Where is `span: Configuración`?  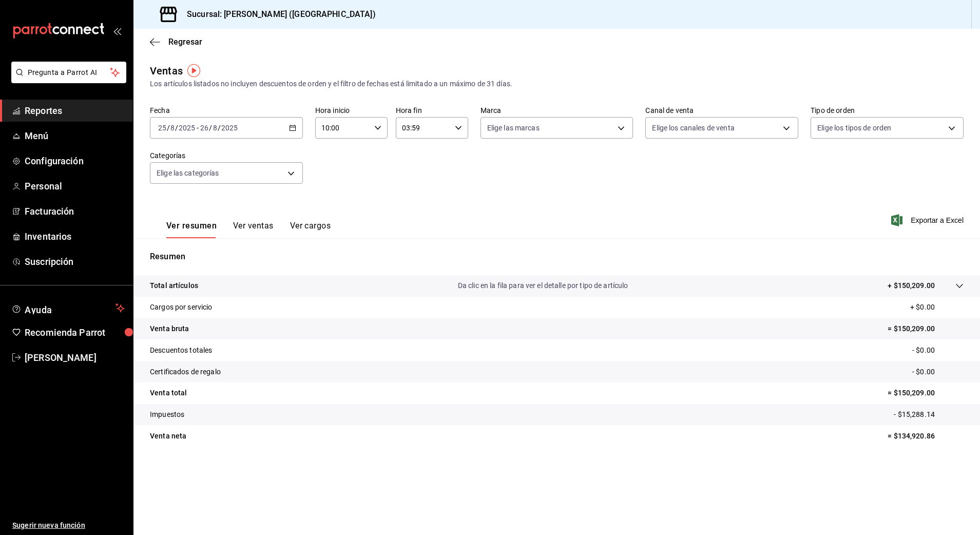 span: Configuración is located at coordinates (75, 161).